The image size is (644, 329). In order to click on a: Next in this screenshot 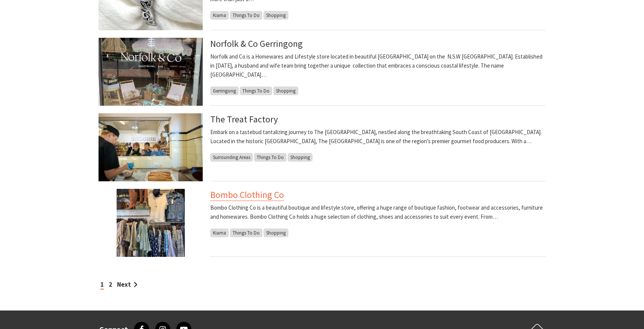, I will do `click(127, 284)`.